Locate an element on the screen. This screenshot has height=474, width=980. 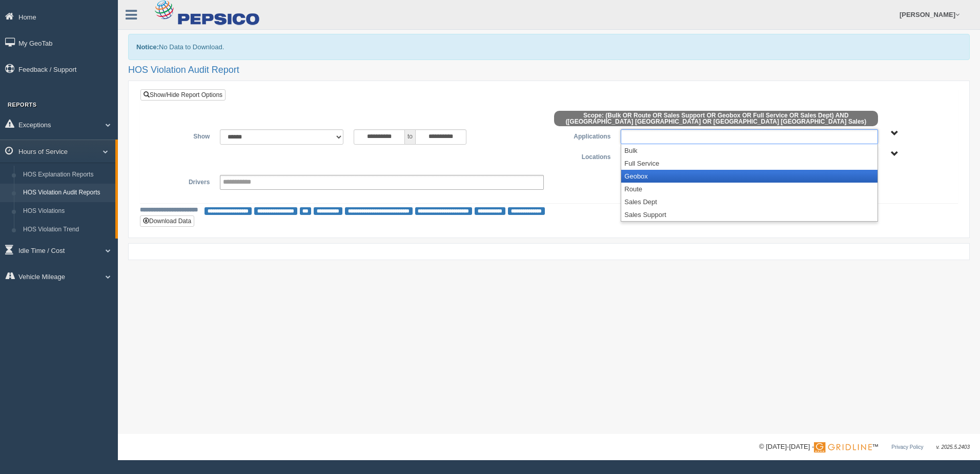
li: Sales Support is located at coordinates (749, 214).